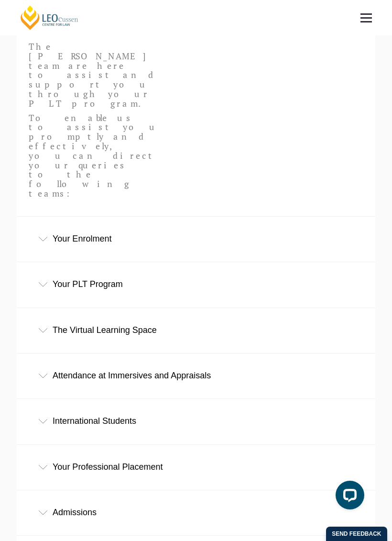  I want to click on button: Open LiveChat chat widget, so click(22, 19).